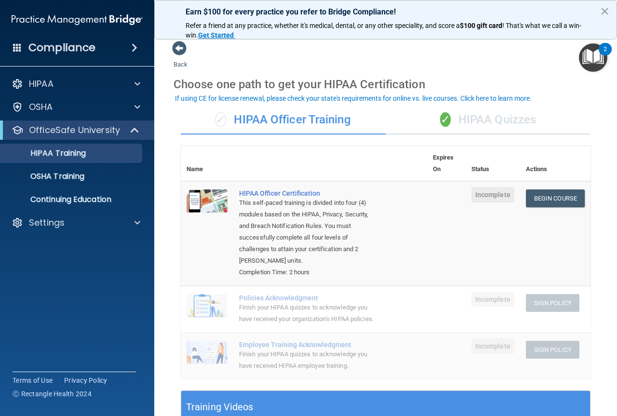  What do you see at coordinates (604, 55) in the screenshot?
I see `div: 2` at bounding box center [604, 55].